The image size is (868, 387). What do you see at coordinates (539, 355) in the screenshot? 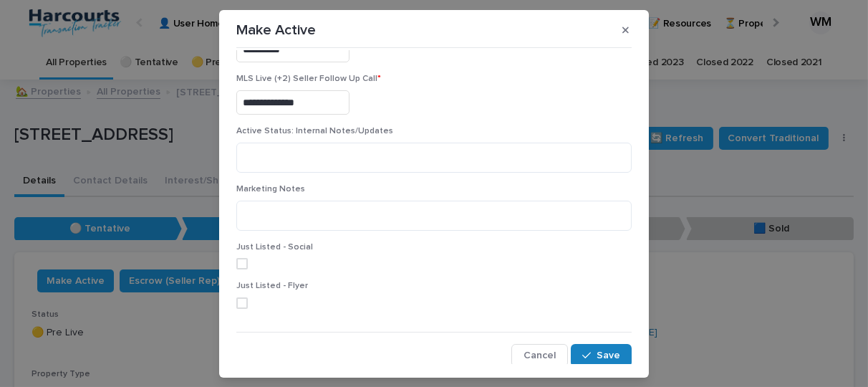
I see `button: Cancel` at bounding box center [539, 355].